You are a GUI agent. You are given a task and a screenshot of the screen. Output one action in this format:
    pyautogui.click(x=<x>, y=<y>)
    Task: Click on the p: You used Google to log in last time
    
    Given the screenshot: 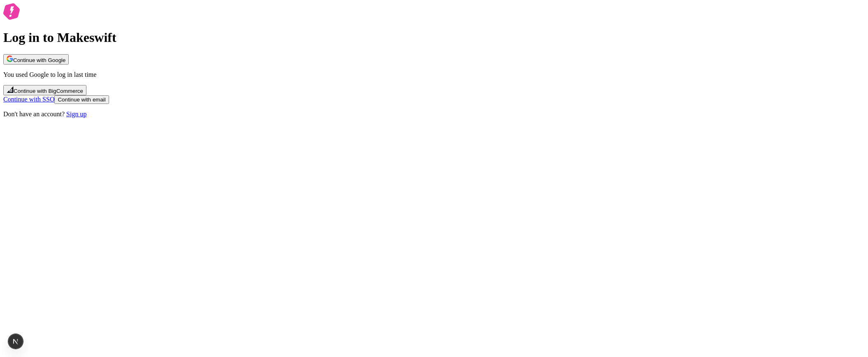 What is the action you would take?
    pyautogui.click(x=434, y=75)
    